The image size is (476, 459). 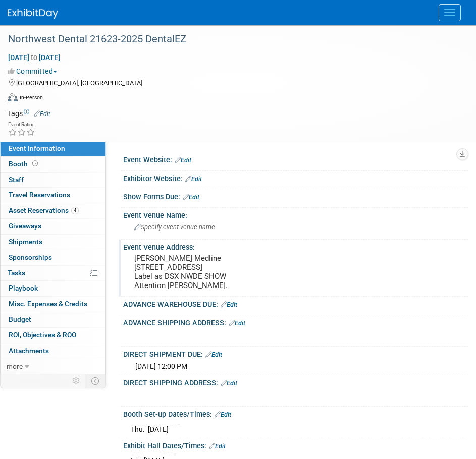 What do you see at coordinates (37, 149) in the screenshot?
I see `span: Event Information` at bounding box center [37, 149].